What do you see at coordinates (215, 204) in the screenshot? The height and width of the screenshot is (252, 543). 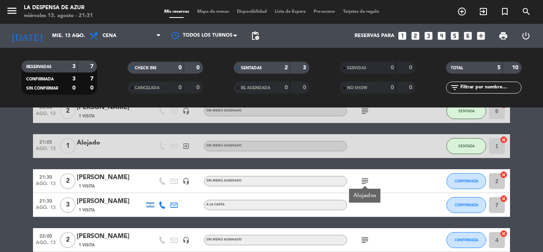 I see `span: A LA CARTA` at bounding box center [215, 204].